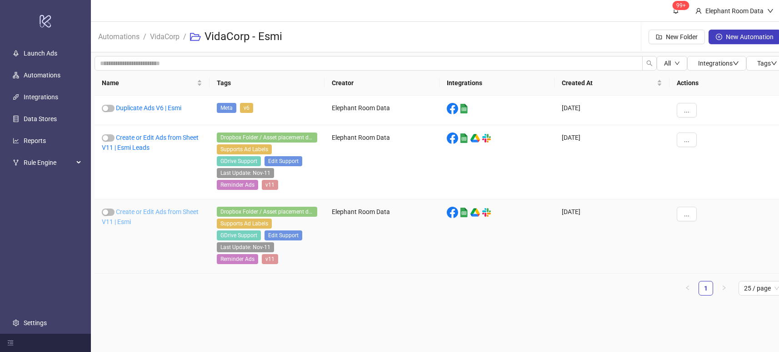  Describe the element at coordinates (650, 63) in the screenshot. I see `span: search` at that location.